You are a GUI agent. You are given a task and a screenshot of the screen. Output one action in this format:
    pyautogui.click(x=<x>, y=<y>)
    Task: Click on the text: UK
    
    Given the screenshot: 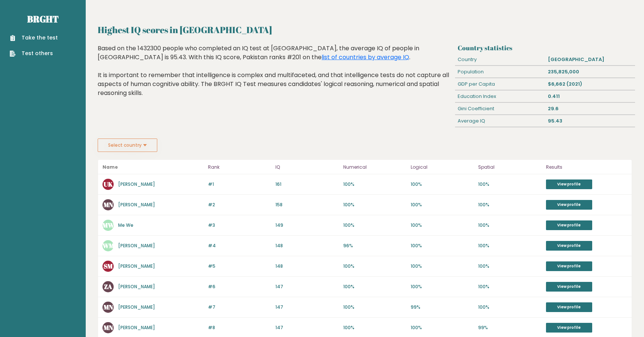 What is the action you would take?
    pyautogui.click(x=108, y=184)
    